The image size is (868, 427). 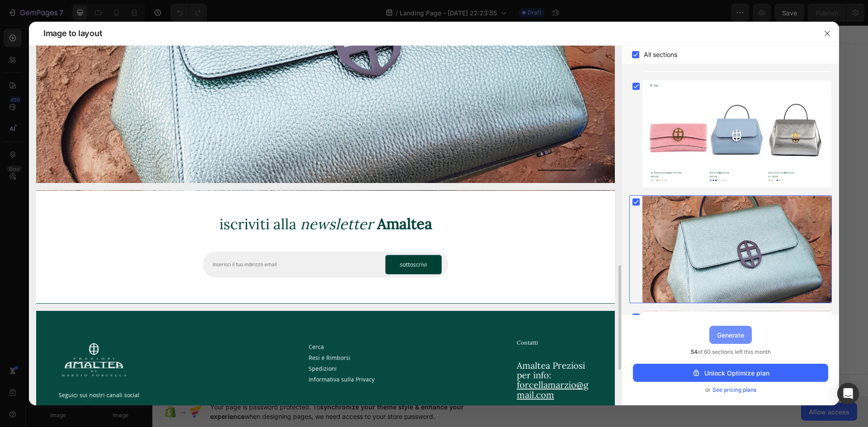 I want to click on div: Unlock Optimize plan, so click(x=731, y=373).